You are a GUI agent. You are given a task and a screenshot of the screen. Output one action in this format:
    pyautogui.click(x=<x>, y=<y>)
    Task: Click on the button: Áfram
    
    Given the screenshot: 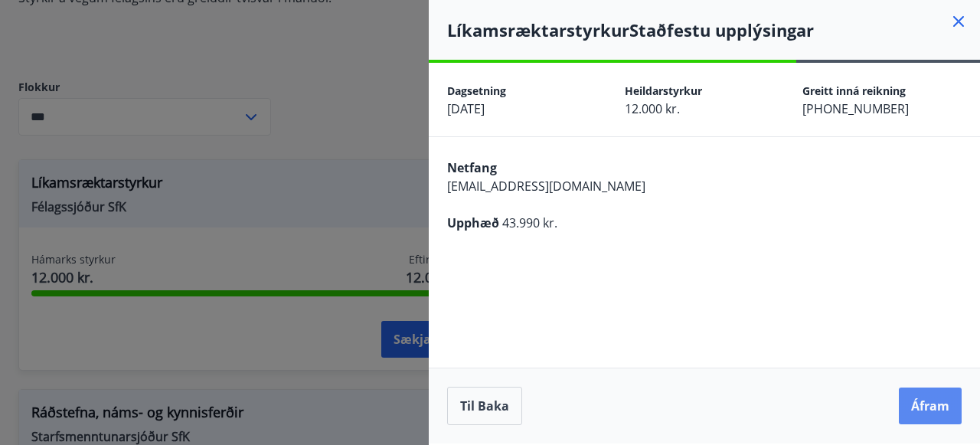 What is the action you would take?
    pyautogui.click(x=930, y=406)
    